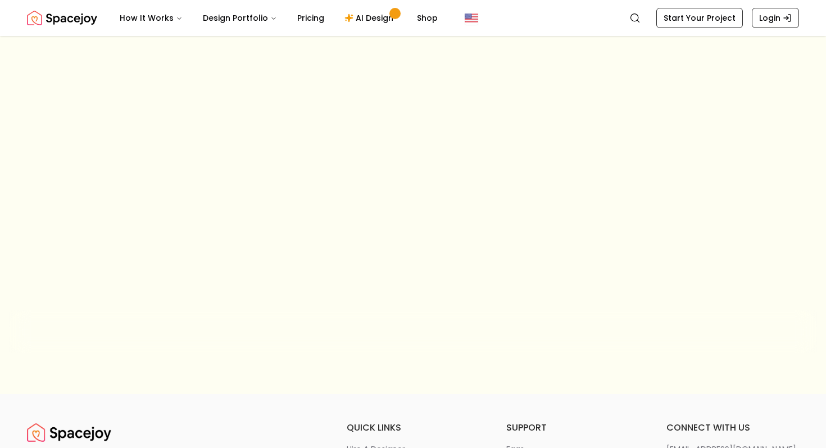 The height and width of the screenshot is (448, 826). Describe the element at coordinates (572, 428) in the screenshot. I see `h6: support` at that location.